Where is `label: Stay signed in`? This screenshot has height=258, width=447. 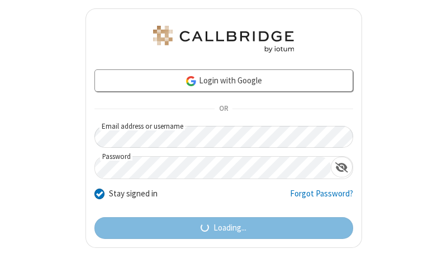 label: Stay signed in is located at coordinates (133, 193).